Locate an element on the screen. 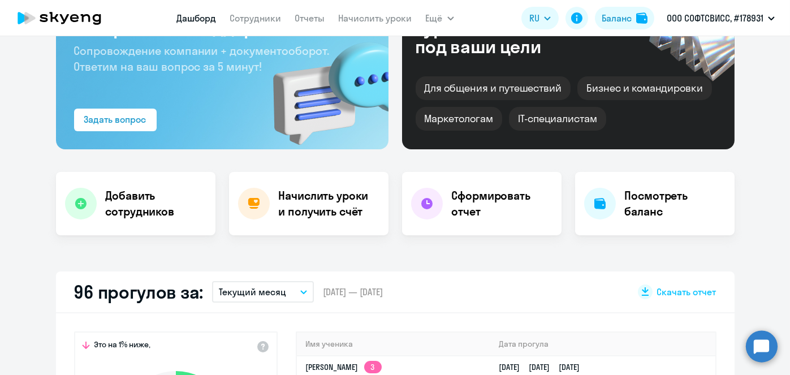  div: Маркетологам is located at coordinates (459, 119).